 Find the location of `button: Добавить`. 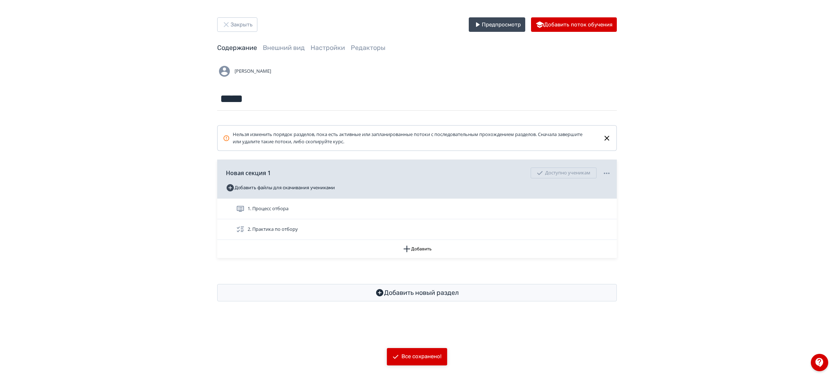

button: Добавить is located at coordinates (417, 249).